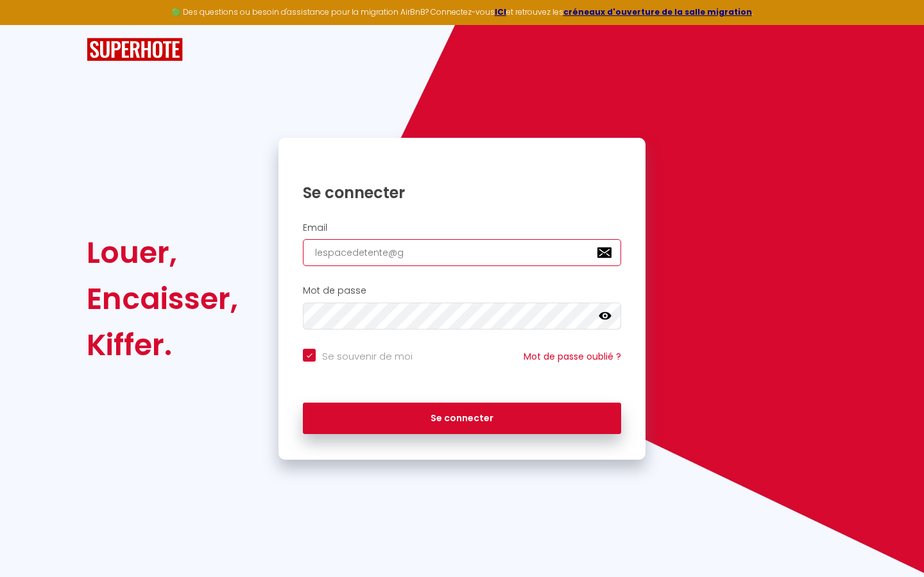  What do you see at coordinates (462, 291) in the screenshot?
I see `h2: Mot de passe` at bounding box center [462, 291].